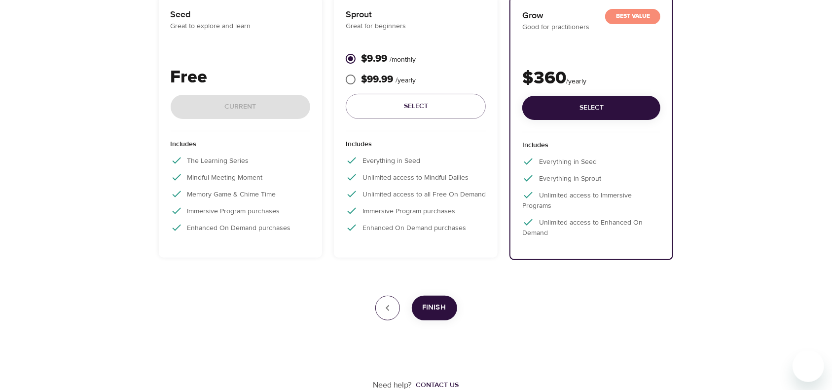  What do you see at coordinates (592, 27) in the screenshot?
I see `p: Good for practitioners` at bounding box center [592, 27].